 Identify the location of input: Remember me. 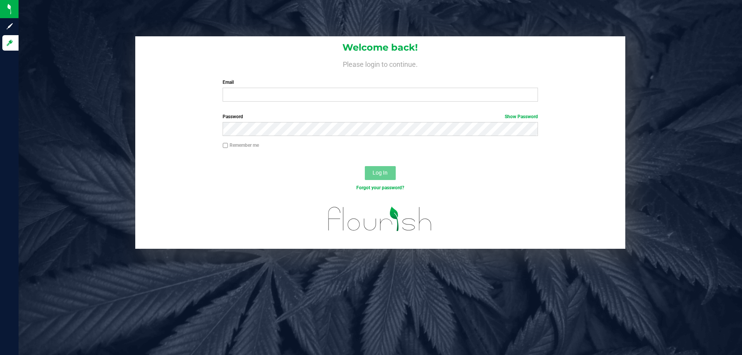
(225, 146).